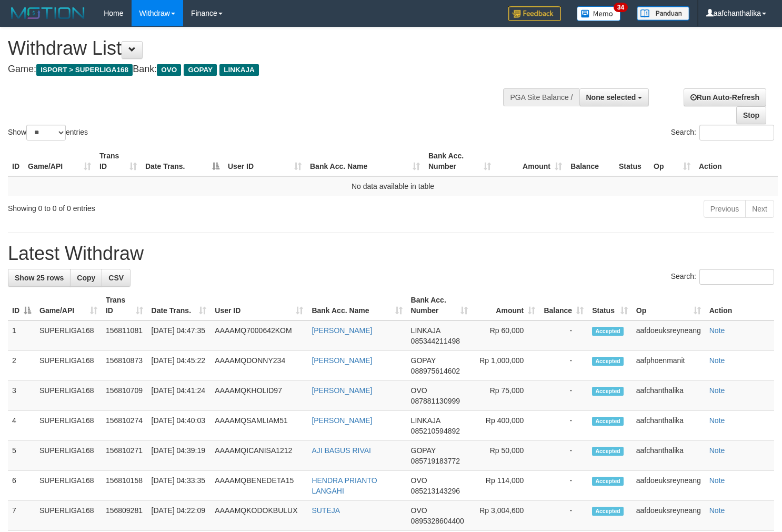 The width and height of the screenshot is (782, 532). What do you see at coordinates (86, 278) in the screenshot?
I see `a: Copy` at bounding box center [86, 278].